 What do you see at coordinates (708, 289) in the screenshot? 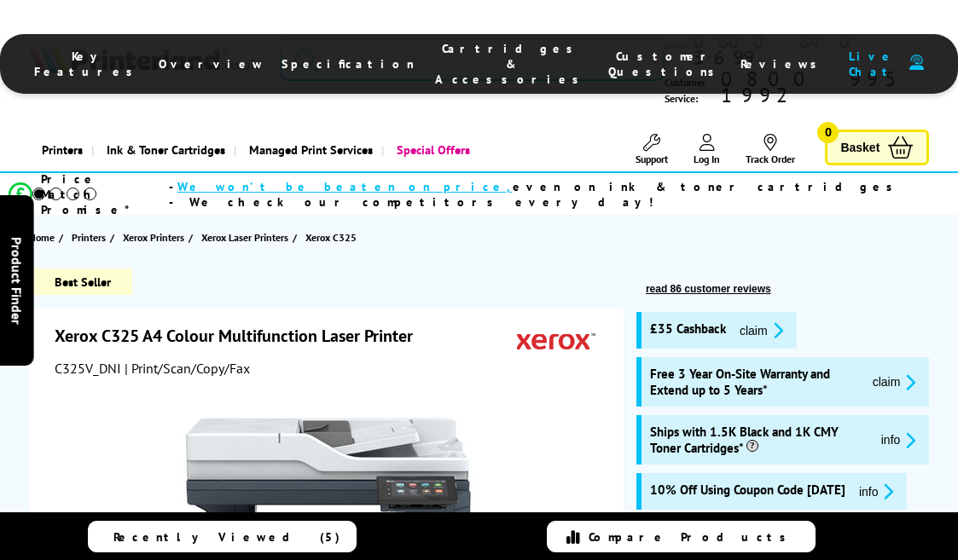
I see `button: read 86 customer reviews` at bounding box center [708, 289].